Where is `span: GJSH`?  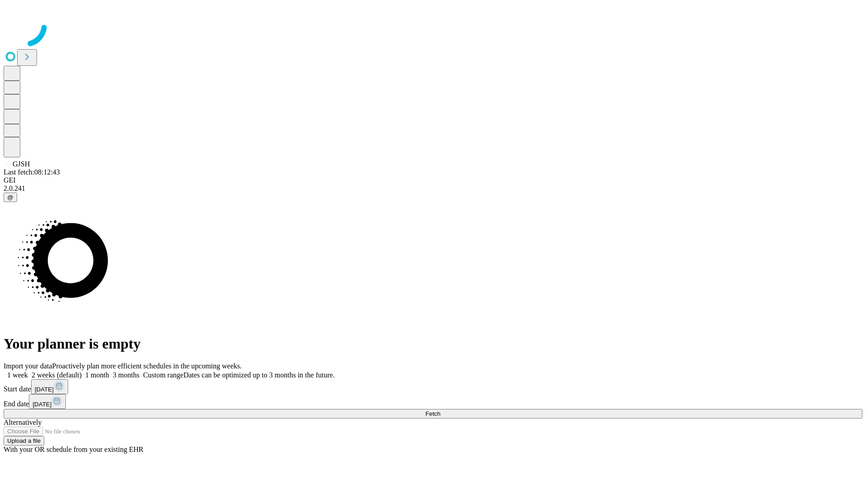
span: GJSH is located at coordinates (21, 164).